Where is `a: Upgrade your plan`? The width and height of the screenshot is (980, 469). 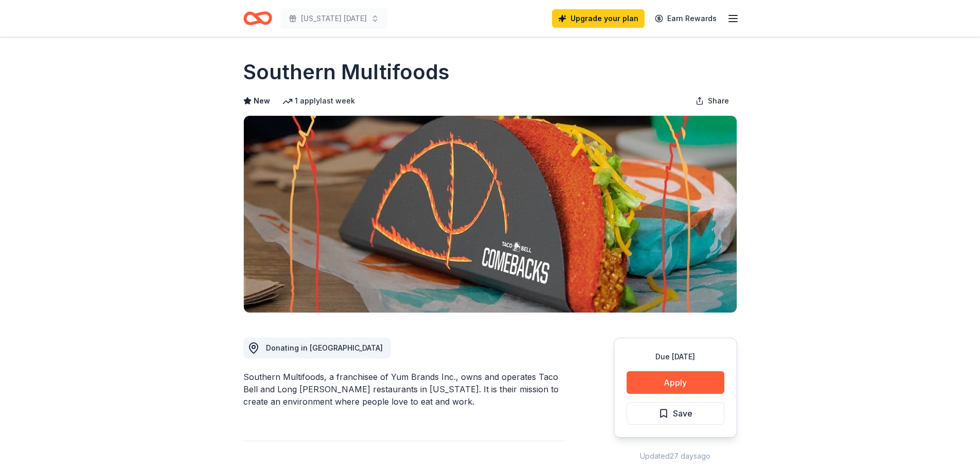
a: Upgrade your plan is located at coordinates (598, 18).